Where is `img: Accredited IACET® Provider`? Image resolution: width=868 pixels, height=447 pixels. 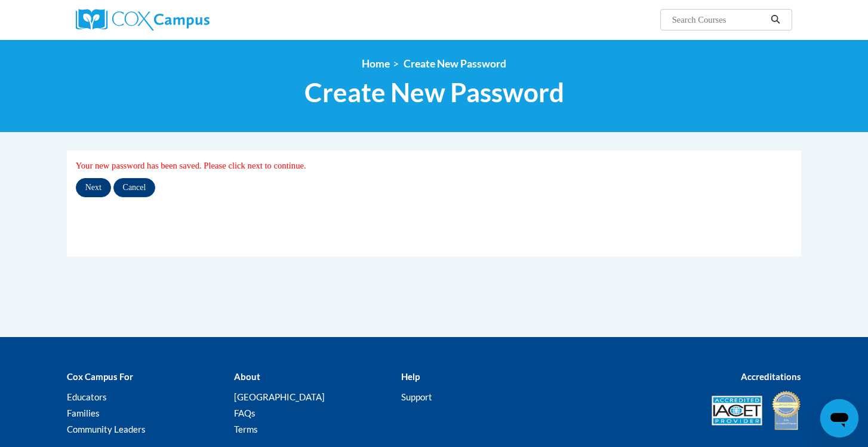
img: Accredited IACET® Provider is located at coordinates (737, 411).